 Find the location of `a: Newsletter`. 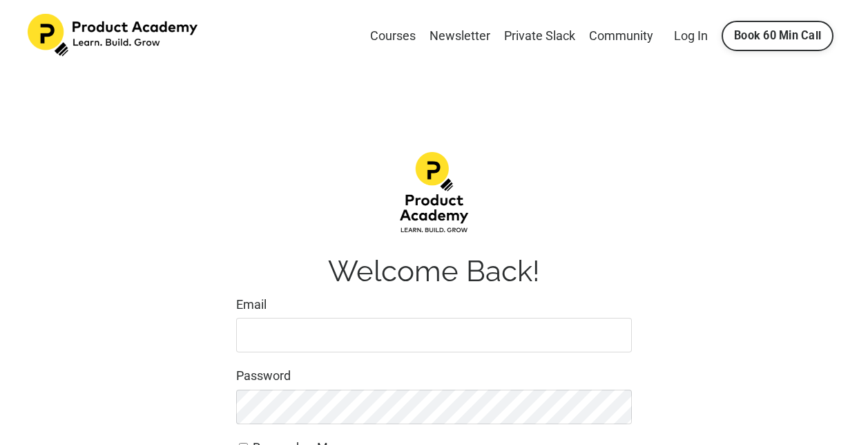

a: Newsletter is located at coordinates (460, 36).